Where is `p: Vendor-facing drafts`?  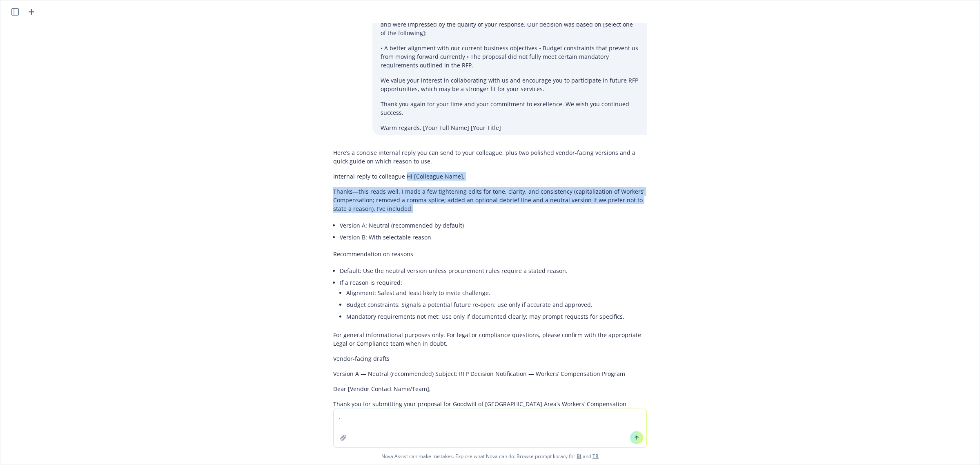
p: Vendor-facing drafts is located at coordinates (490, 358).